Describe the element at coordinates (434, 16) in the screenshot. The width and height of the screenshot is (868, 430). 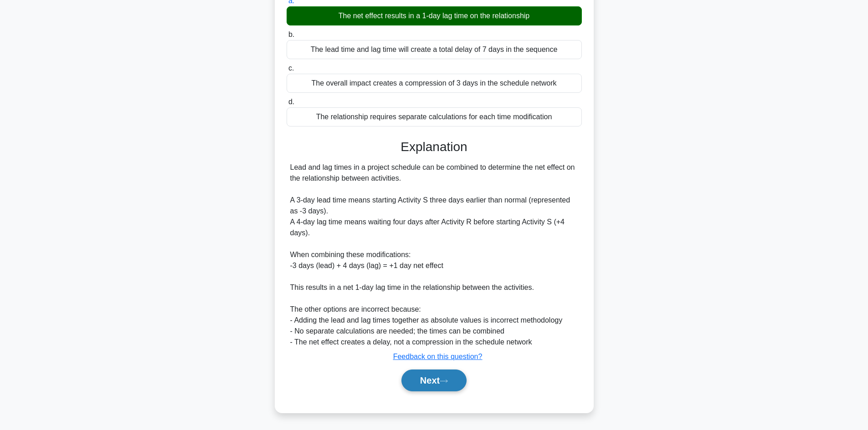
I see `div: The net effect results in a 1-day lag time on the relationship` at that location.